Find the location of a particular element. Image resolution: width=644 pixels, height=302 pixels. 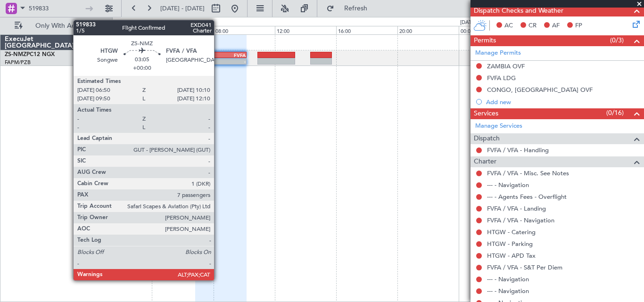

a: HTGW - Parking is located at coordinates (509, 244).